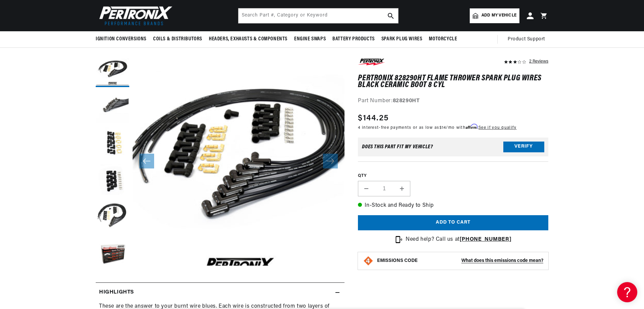 The height and width of the screenshot is (309, 644). I want to click on p: 4 interest-free payments or as low as /mo with ., so click(438, 127).